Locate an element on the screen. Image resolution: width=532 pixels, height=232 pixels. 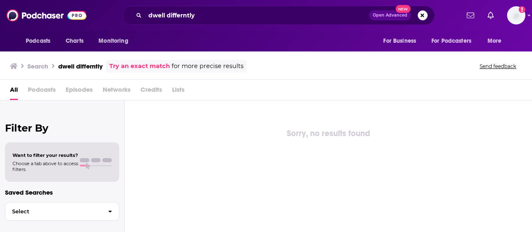
span: All is located at coordinates (14, 91).